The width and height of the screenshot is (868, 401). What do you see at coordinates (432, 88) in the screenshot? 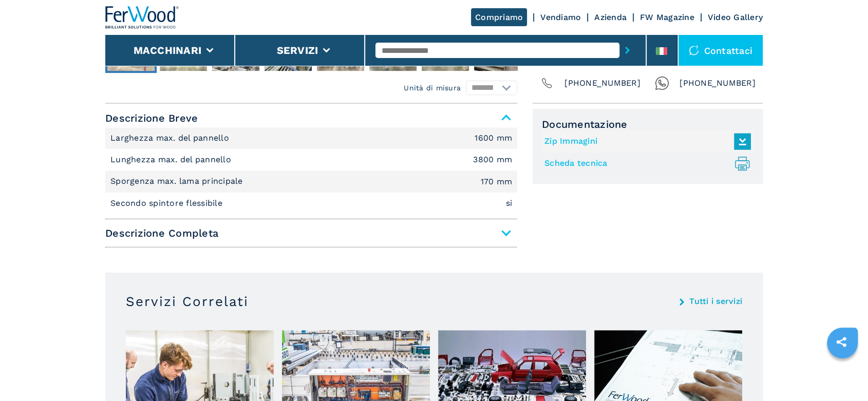
I see `em: Unità di misura` at bounding box center [432, 88].